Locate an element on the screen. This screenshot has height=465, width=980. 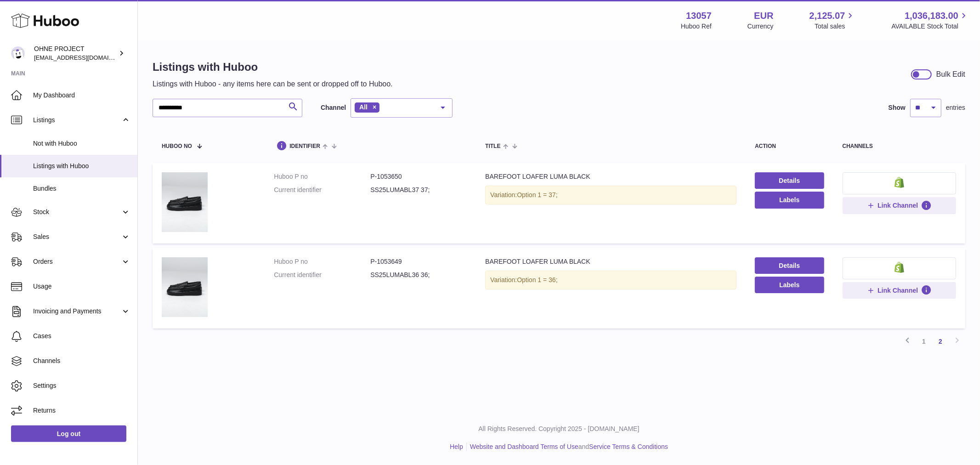
span: Usage is located at coordinates (82, 286).